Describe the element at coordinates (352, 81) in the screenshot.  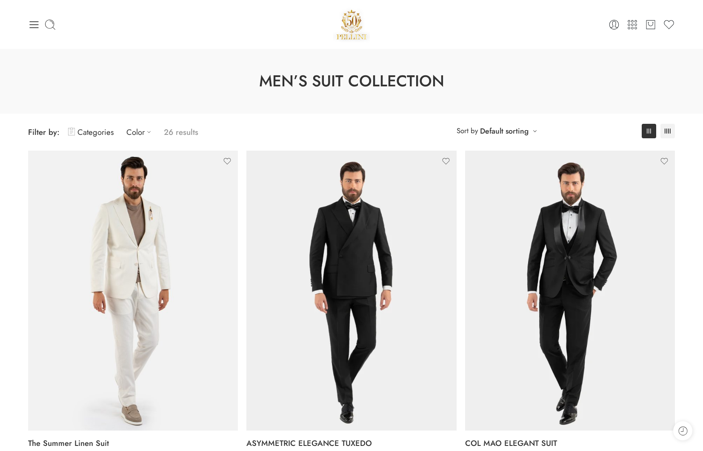
I see `h1: Men’s Suit Collection` at that location.